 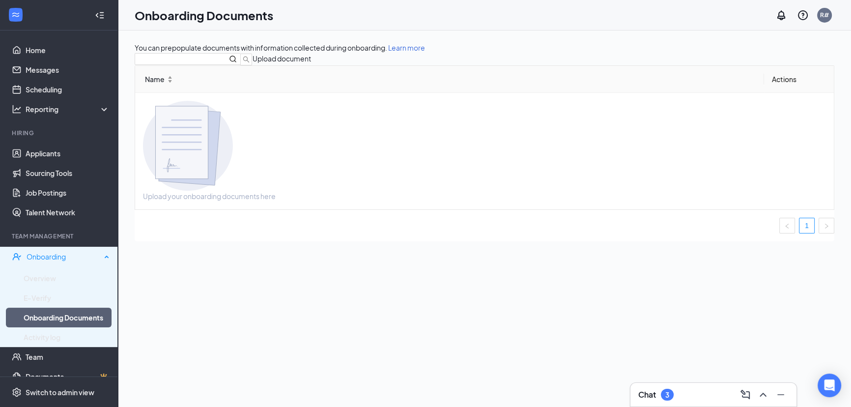 I want to click on svg: WorkstreamLogo, so click(x=16, y=15).